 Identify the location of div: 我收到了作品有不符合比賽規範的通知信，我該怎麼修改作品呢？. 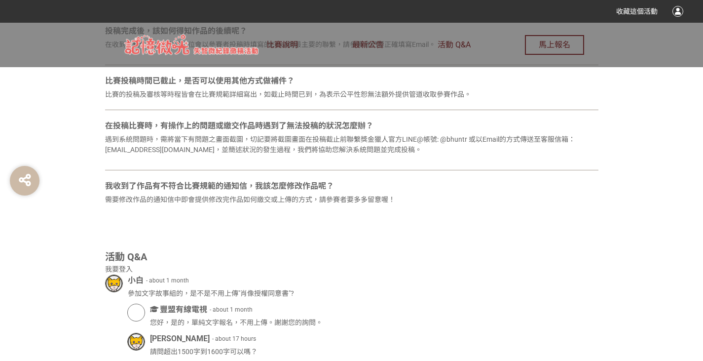
(352, 186).